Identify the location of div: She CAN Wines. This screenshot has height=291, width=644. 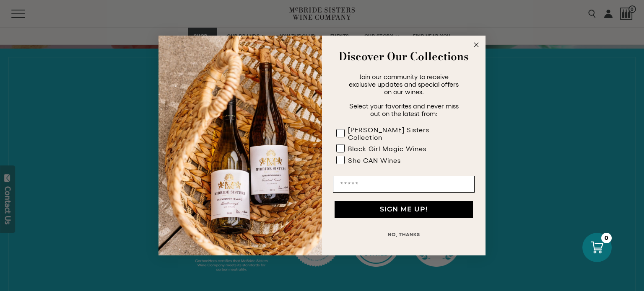
(374, 160).